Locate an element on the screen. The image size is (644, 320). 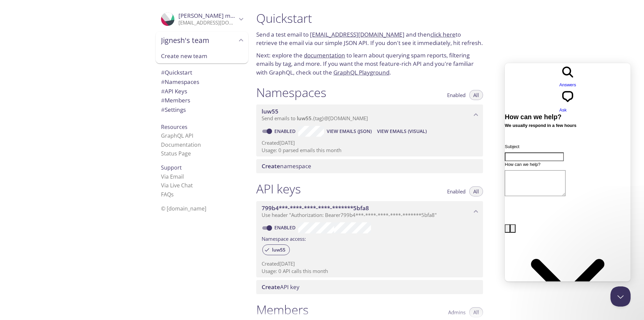
span: Settings is located at coordinates (174, 109).